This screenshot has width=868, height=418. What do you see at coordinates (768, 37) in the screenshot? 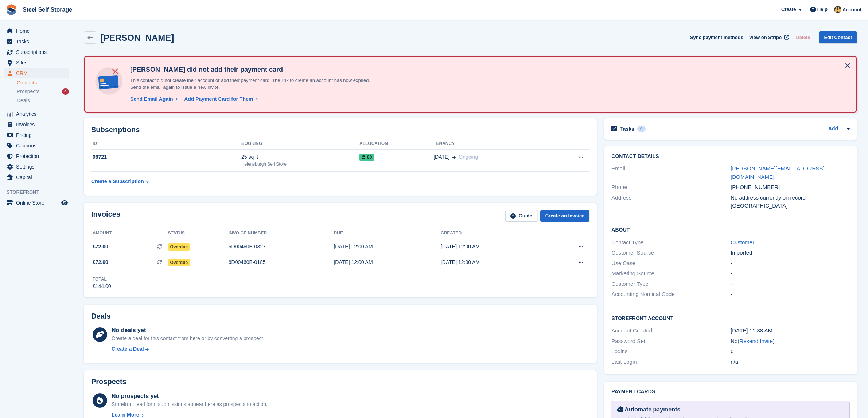
I see `a: View on Stripe` at bounding box center [768, 37].